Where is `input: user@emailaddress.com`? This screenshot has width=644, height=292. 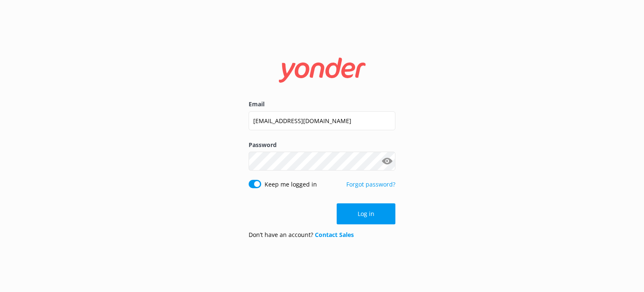 input: user@emailaddress.com is located at coordinates (322, 121).